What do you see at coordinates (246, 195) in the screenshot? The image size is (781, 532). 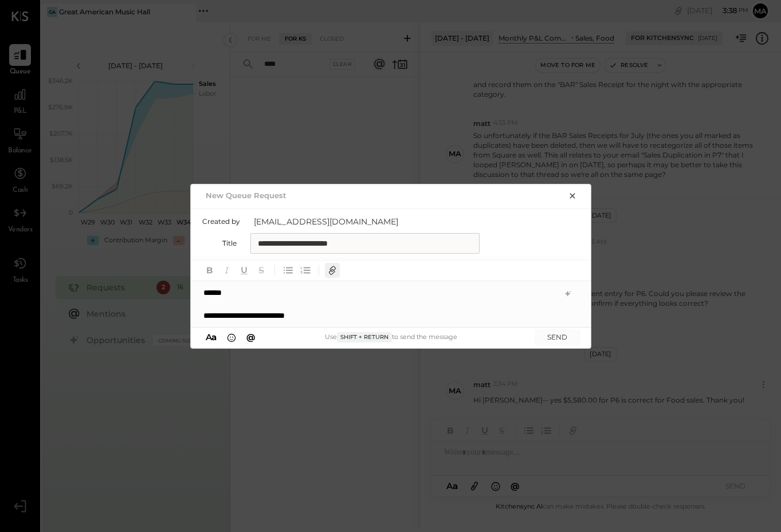 I see `h2: New Queue Request` at bounding box center [246, 195].